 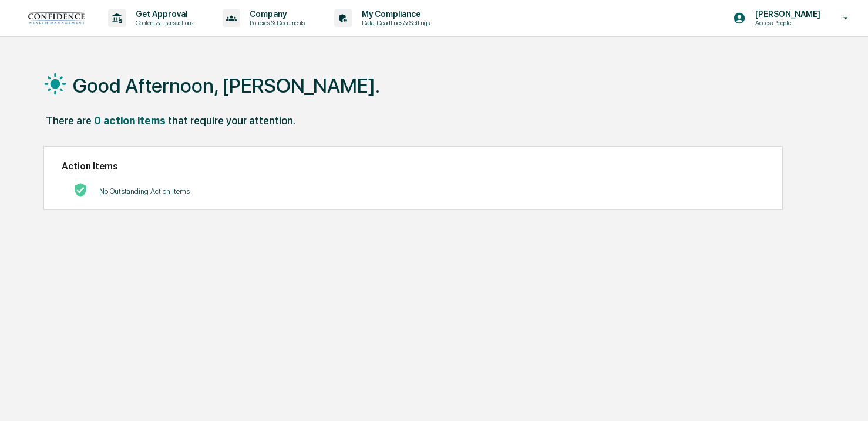 I want to click on p: Data, Deadlines & Settings, so click(x=394, y=23).